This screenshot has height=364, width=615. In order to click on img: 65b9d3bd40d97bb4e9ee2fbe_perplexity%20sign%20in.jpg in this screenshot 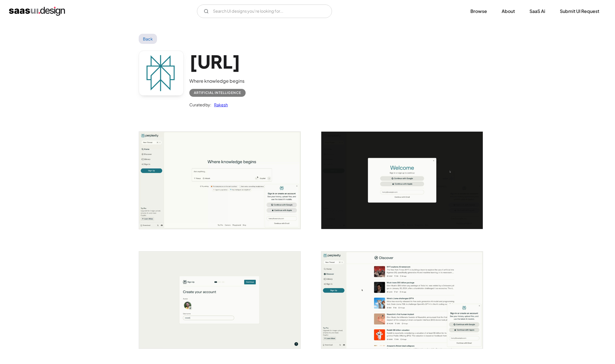, I will do `click(402, 180)`.